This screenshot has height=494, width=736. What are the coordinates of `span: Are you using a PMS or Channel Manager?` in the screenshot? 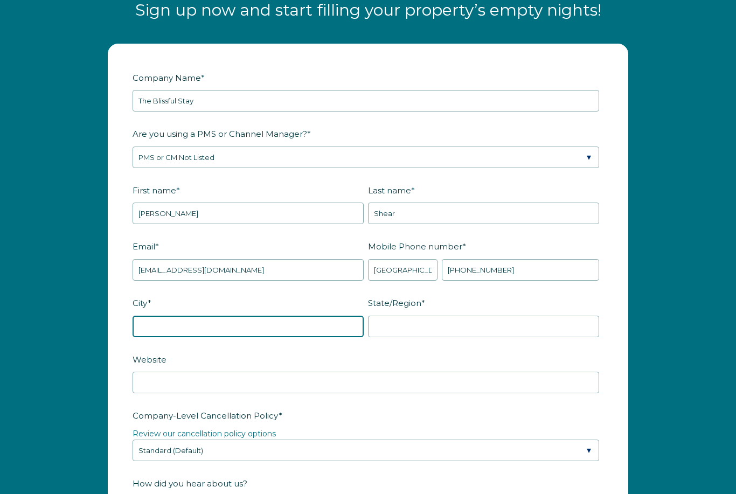 It's located at (220, 134).